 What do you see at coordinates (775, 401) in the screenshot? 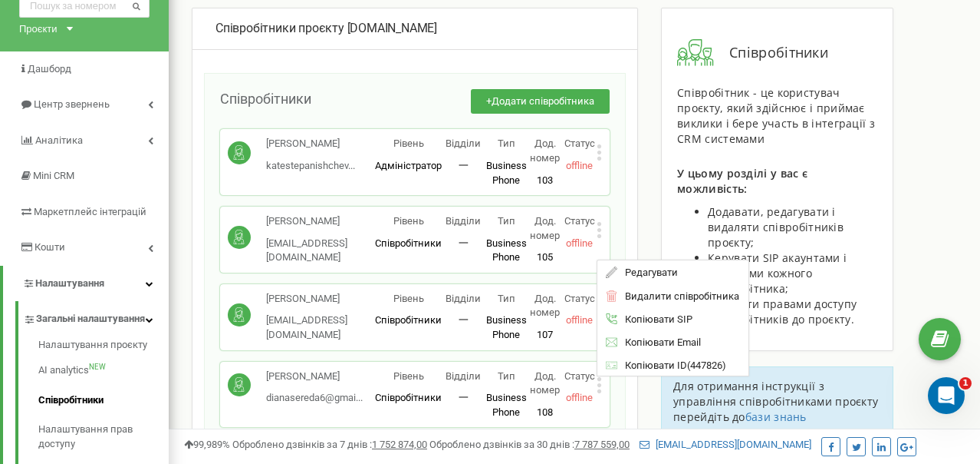
I see `span: Для отримання інструкції з управління співробітниками проєкту перейдіть до` at bounding box center [775, 401].